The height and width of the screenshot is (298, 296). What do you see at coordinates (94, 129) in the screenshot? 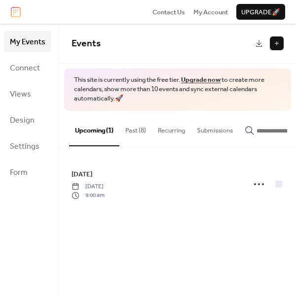
I see `button: Upcoming (1)` at bounding box center [94, 129].